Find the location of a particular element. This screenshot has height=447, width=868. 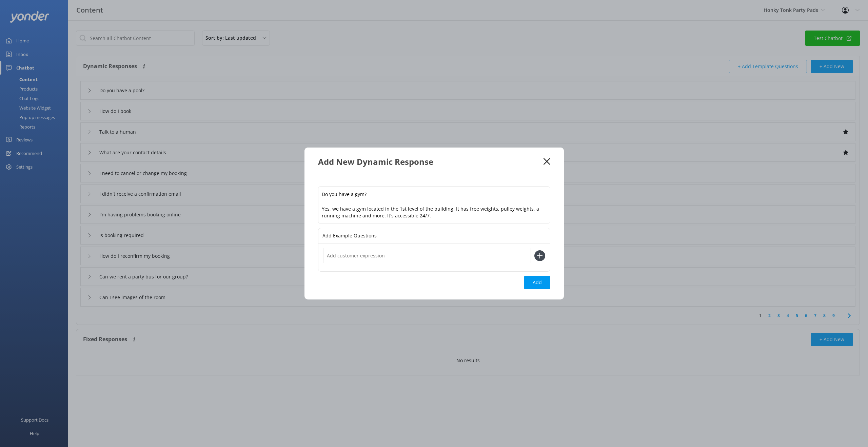

input: Type a new question... is located at coordinates (434, 194).